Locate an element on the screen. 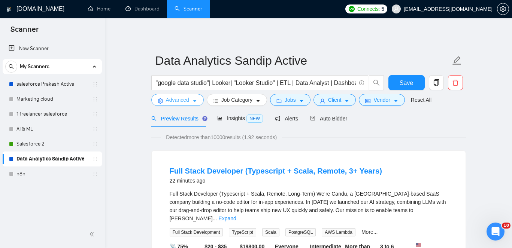  button: copy is located at coordinates (437, 83).